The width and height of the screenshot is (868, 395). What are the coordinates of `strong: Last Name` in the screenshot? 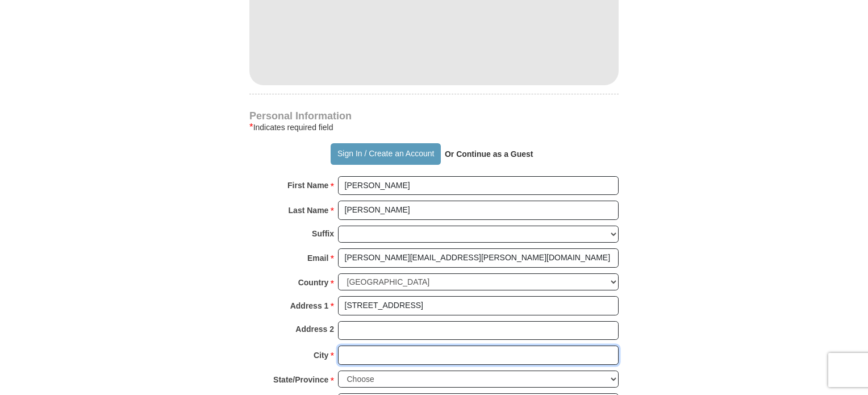 It's located at (309, 210).